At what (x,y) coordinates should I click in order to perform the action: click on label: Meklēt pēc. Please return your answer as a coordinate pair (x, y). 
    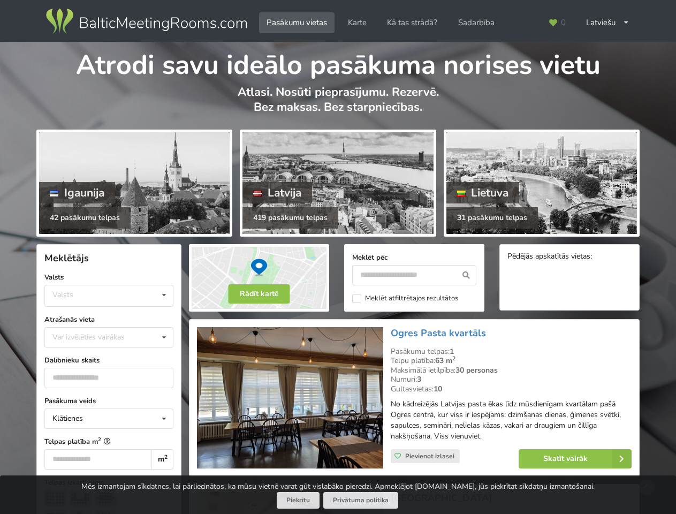
    Looking at the image, I should click on (414, 258).